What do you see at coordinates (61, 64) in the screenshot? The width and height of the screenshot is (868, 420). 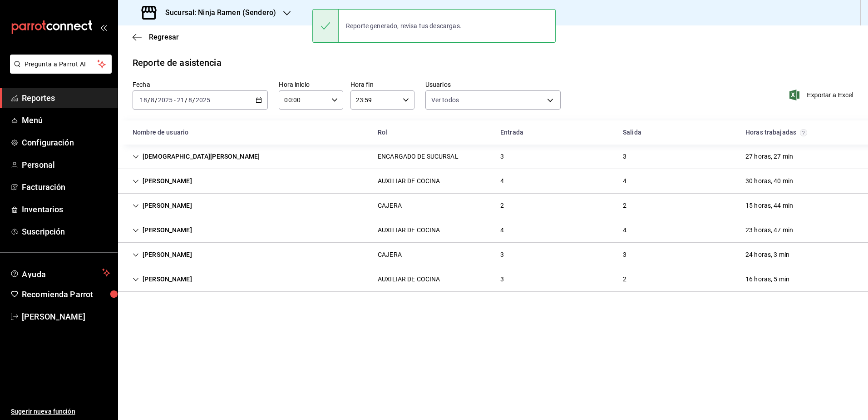 I see `button: Pregunta a Parrot AI` at bounding box center [61, 64].